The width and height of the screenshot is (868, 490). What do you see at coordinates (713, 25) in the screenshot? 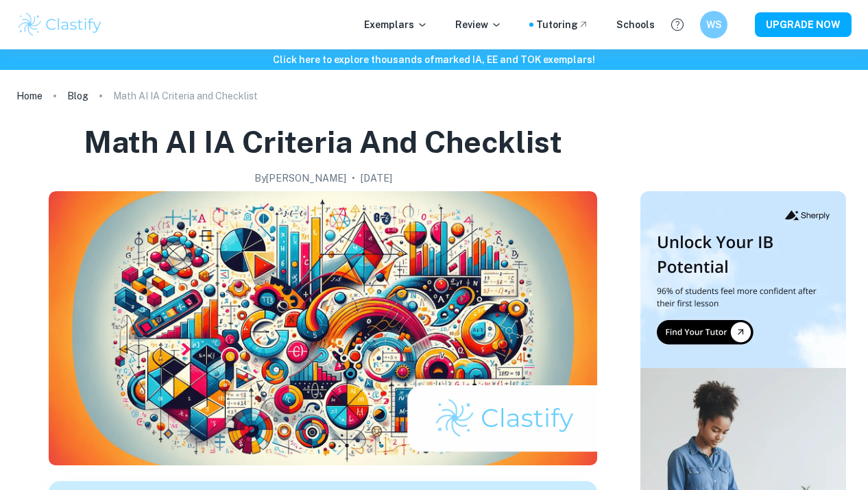
I see `button: WS` at bounding box center [713, 25].